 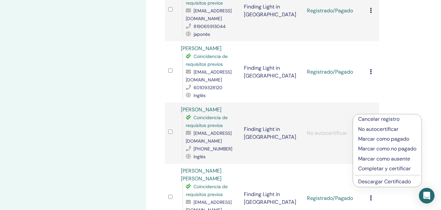 What do you see at coordinates (387, 139) in the screenshot?
I see `p: Marcar como pagado` at bounding box center [387, 139].